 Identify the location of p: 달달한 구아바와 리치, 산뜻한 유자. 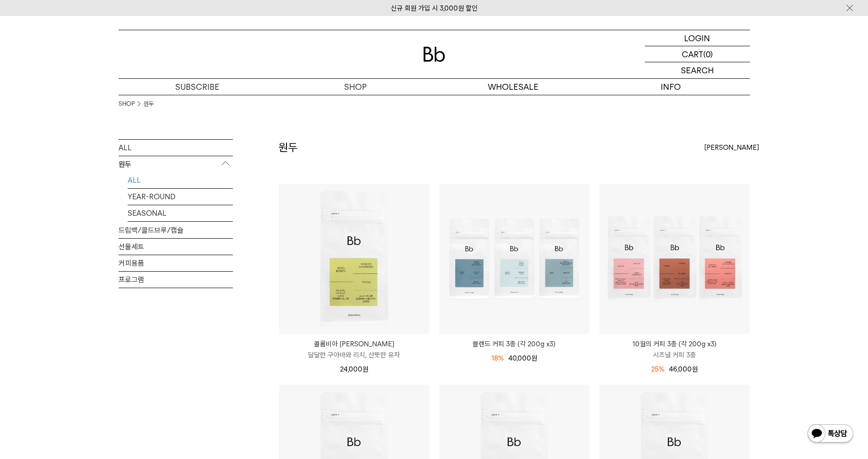
(354, 355).